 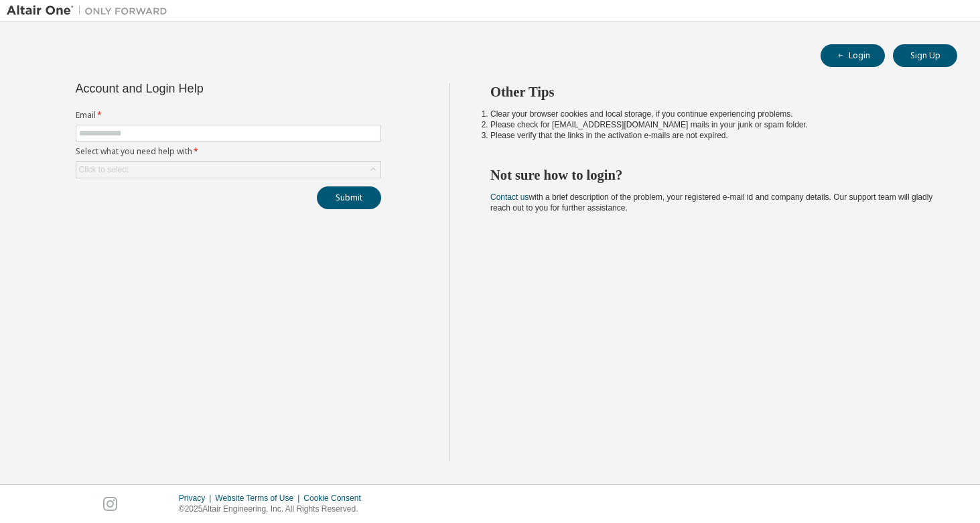 What do you see at coordinates (711, 135) in the screenshot?
I see `li: Please verify that the links in the activation e-mails are not expired.` at bounding box center [711, 135].